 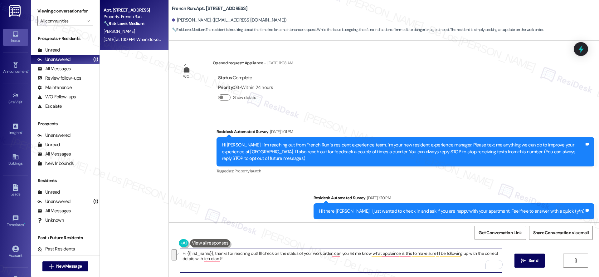 I want to click on div: New Inbounds, so click(x=56, y=163).